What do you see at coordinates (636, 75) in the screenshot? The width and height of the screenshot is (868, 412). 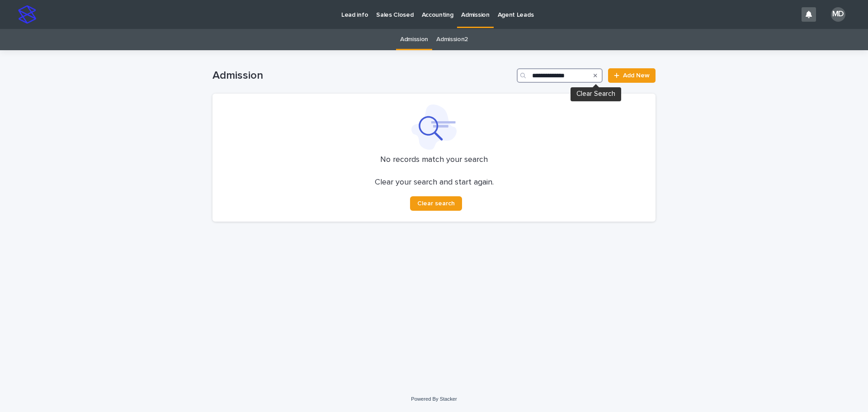 I see `span: Add New` at bounding box center [636, 75].